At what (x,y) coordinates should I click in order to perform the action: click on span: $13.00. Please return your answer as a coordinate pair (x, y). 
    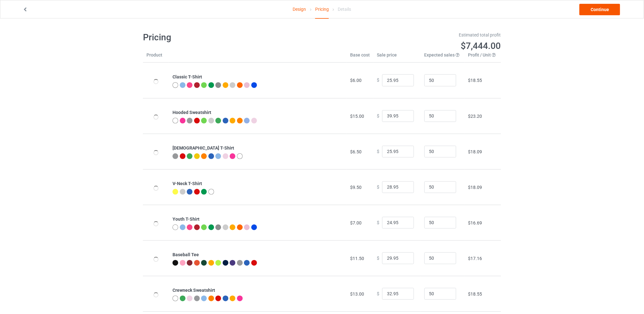
    Looking at the image, I should click on (357, 294).